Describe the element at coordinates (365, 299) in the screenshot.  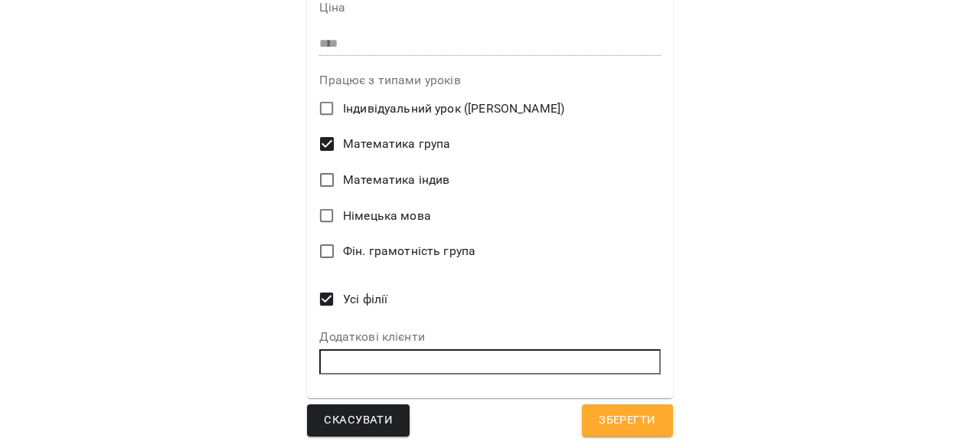
I see `span: Усі філії` at that location.